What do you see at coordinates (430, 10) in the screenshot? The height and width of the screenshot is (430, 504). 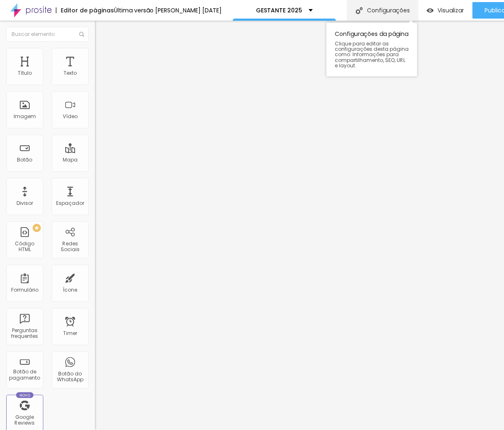 I see `img: view-1.svg` at bounding box center [430, 10].